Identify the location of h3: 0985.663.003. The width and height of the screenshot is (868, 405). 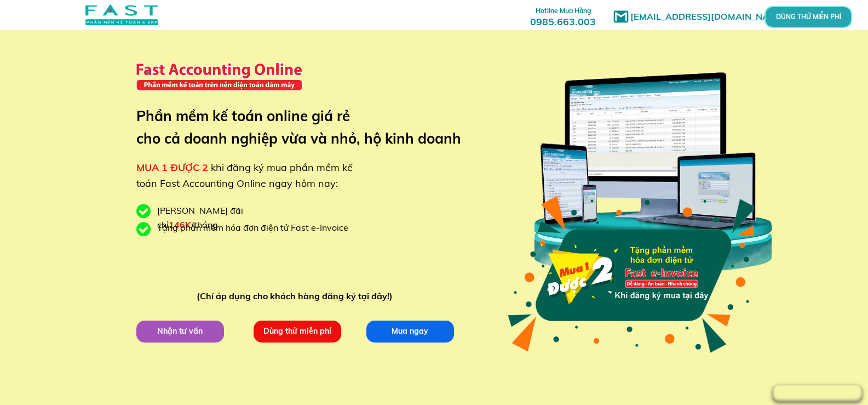
(563, 15).